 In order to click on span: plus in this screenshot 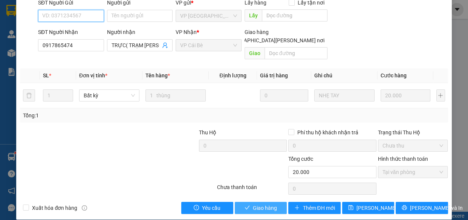, I will do `click(297, 208)`.